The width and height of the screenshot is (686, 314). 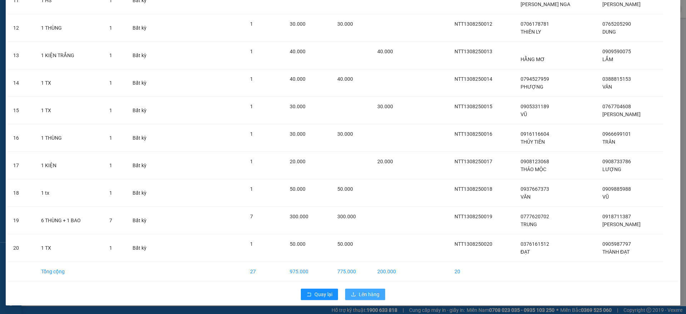 What do you see at coordinates (616, 252) in the screenshot?
I see `span: THÀNH ĐẠT` at bounding box center [616, 252].